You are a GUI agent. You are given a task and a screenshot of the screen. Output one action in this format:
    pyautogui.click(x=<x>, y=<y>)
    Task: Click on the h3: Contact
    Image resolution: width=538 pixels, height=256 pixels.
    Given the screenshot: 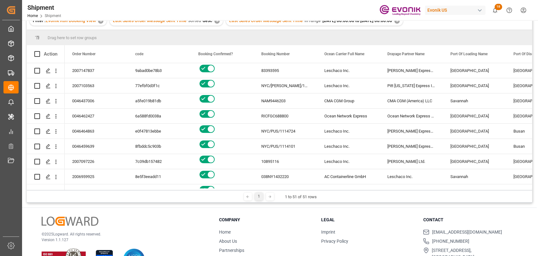 What is the action you would take?
    pyautogui.click(x=470, y=219)
    